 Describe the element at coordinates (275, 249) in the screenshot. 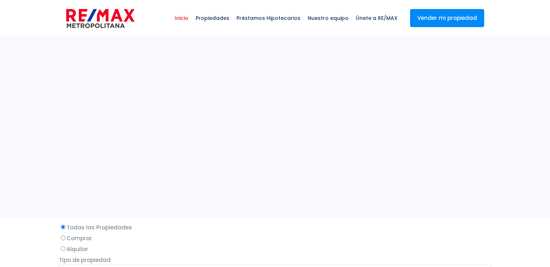

I see `label: Alquilar` at that location.